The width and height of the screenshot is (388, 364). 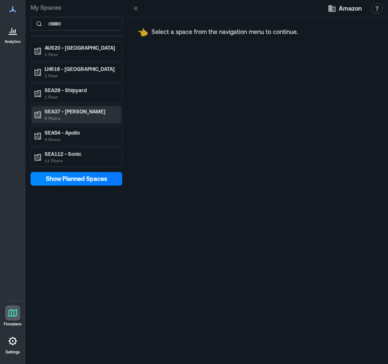 I want to click on p: SEA54 - Apollo, so click(x=80, y=132).